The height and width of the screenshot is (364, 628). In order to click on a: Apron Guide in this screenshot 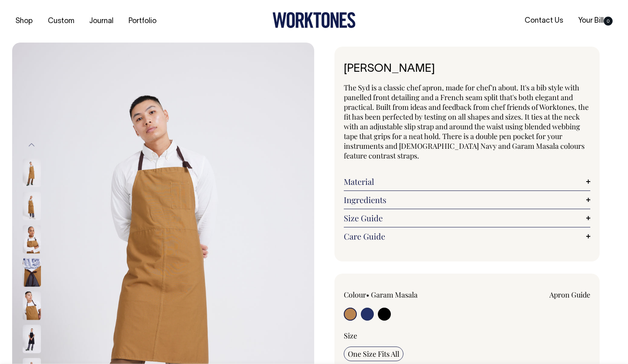, I will do `click(570, 295)`.